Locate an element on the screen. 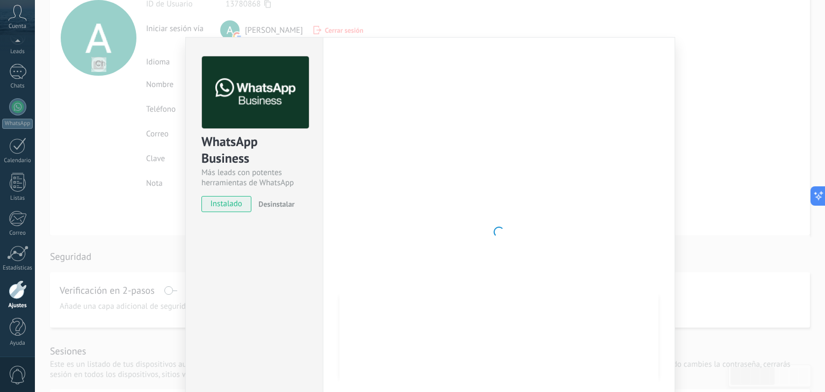  div: WhatsApp is located at coordinates (17, 124).